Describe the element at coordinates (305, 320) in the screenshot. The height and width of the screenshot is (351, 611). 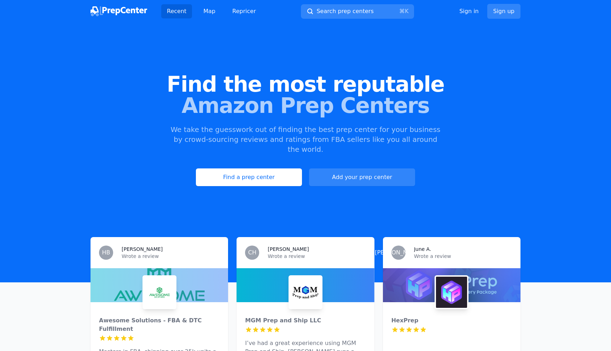
I see `div: MGM Prep and Ship LLC` at that location.